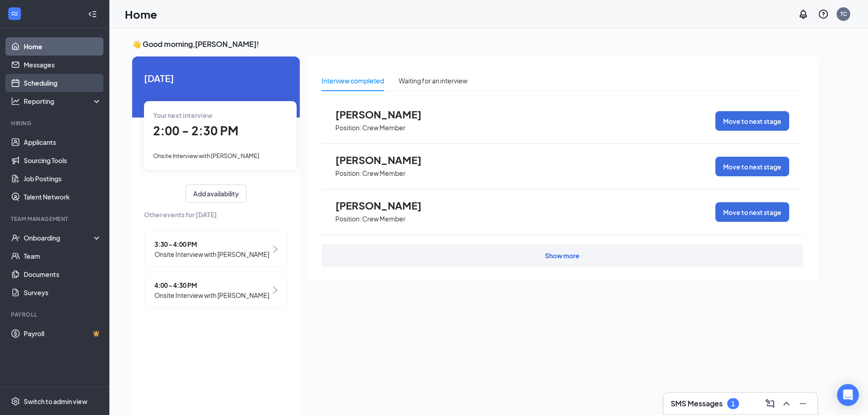  I want to click on svg: Minimize, so click(803, 404).